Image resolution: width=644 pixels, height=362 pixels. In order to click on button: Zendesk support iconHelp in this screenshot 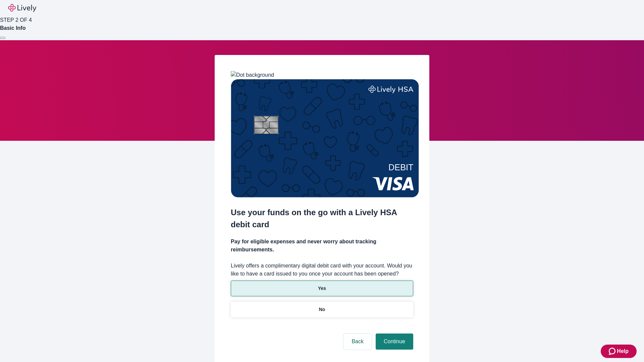, I will do `click(619, 351)`.